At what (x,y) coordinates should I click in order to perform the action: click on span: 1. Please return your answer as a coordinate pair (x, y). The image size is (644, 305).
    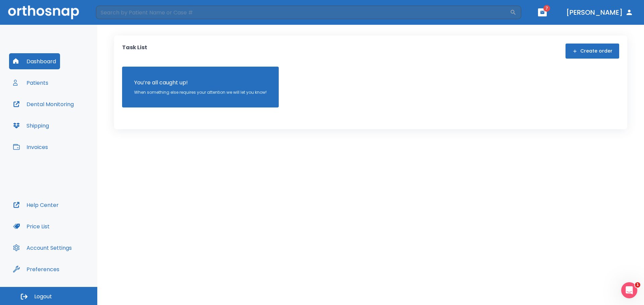
    Looking at the image, I should click on (638, 285).